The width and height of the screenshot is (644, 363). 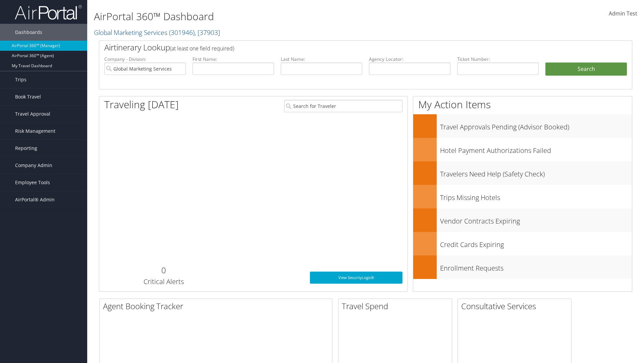 I want to click on h2: Consultative Services, so click(x=516, y=306).